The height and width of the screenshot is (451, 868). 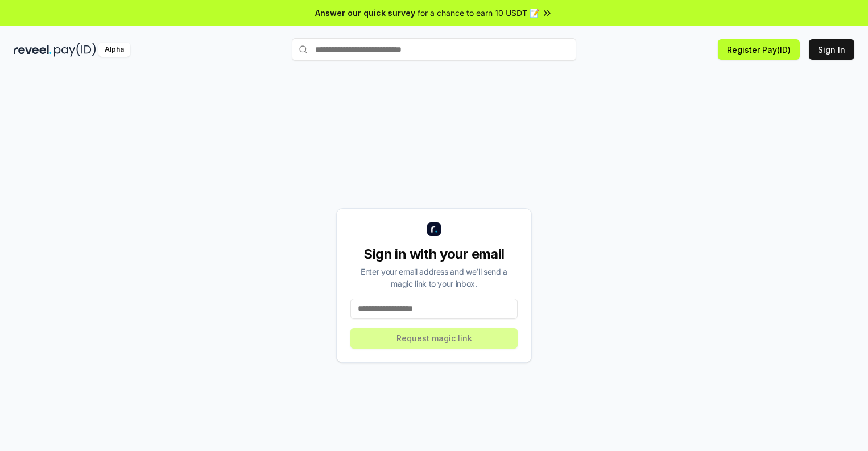 What do you see at coordinates (115, 49) in the screenshot?
I see `div: Alpha` at bounding box center [115, 49].